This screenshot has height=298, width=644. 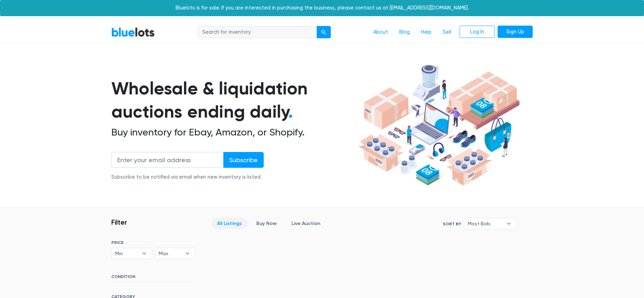 What do you see at coordinates (234, 100) in the screenshot?
I see `h1: Wholesale & liquidation auctions ending daily` at bounding box center [234, 100].